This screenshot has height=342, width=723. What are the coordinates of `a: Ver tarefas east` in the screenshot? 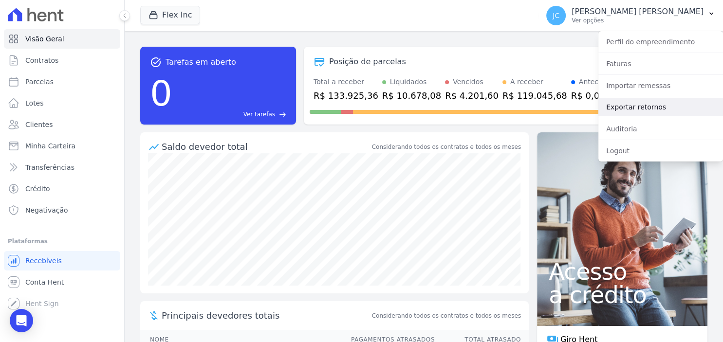 It's located at (231, 114).